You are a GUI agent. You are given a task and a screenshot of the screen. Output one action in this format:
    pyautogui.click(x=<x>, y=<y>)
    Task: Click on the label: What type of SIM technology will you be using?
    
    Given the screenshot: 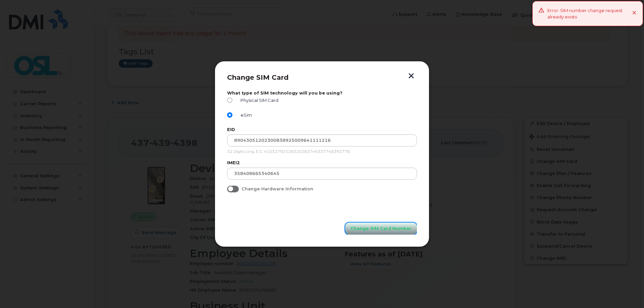 What is the action you would take?
    pyautogui.click(x=322, y=93)
    